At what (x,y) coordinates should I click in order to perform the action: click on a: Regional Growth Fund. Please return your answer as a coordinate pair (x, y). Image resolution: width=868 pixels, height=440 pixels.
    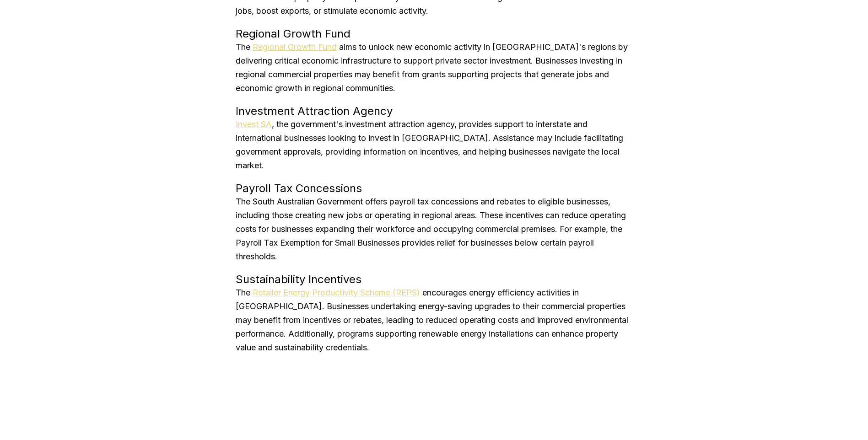
    Looking at the image, I should click on (295, 46).